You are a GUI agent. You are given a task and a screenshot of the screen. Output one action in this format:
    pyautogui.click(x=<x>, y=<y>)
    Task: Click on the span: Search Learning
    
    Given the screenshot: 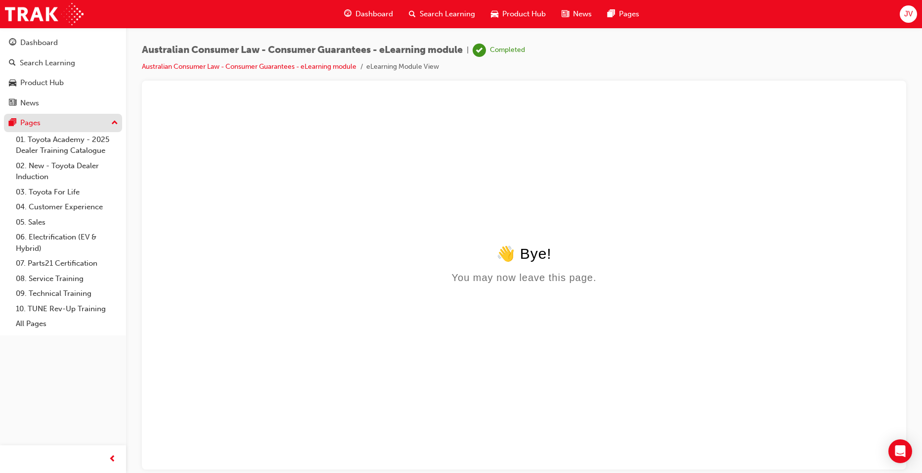 What is the action you would take?
    pyautogui.click(x=448, y=14)
    